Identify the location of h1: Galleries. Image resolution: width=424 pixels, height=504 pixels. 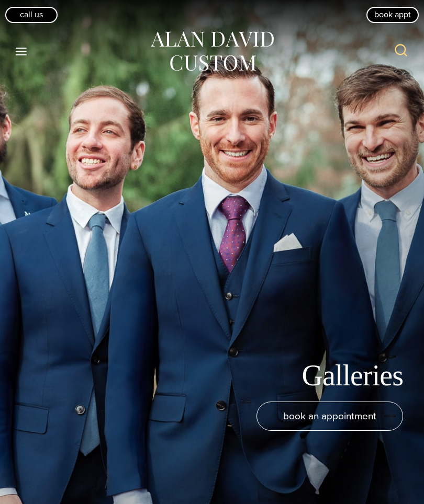
(353, 376).